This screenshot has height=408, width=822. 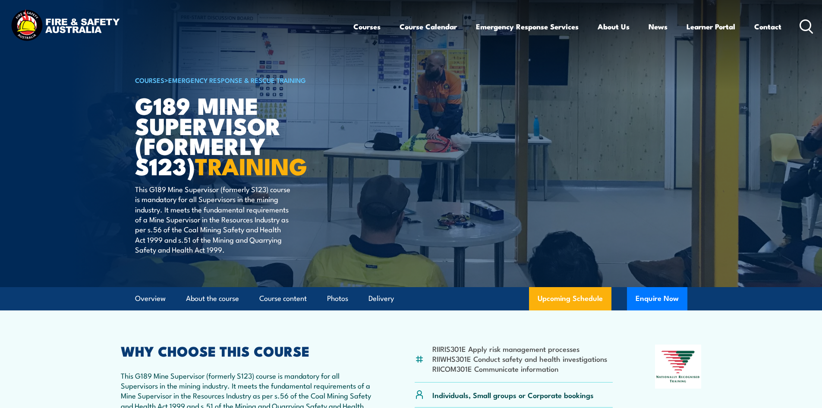 I want to click on a: Course content, so click(x=283, y=298).